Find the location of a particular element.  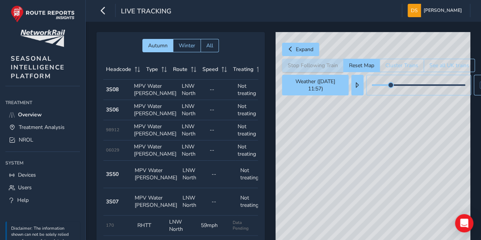

span: 98912 is located at coordinates (112, 130).